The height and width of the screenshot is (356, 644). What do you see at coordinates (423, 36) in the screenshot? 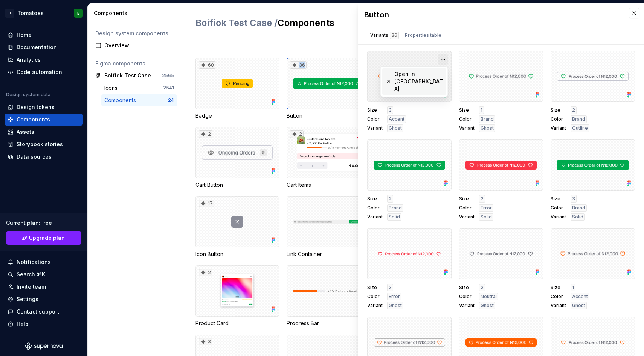
I see `div: Properties table` at bounding box center [423, 36].